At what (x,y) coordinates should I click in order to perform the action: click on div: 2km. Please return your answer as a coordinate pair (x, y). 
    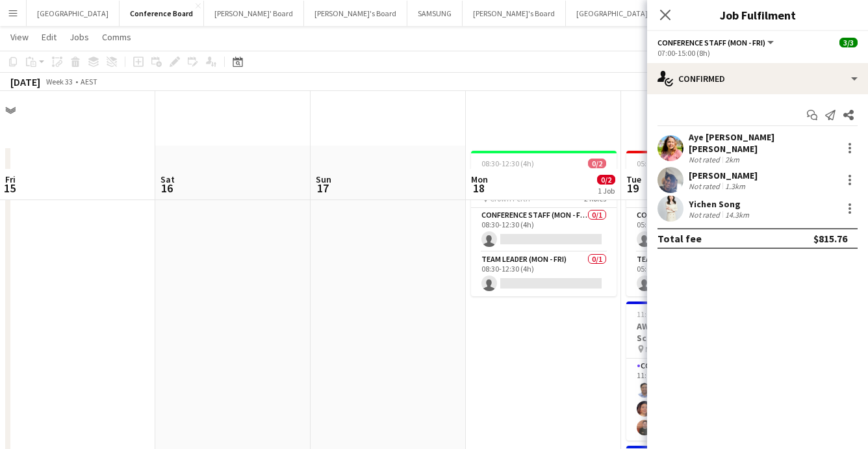
    Looking at the image, I should click on (732, 159).